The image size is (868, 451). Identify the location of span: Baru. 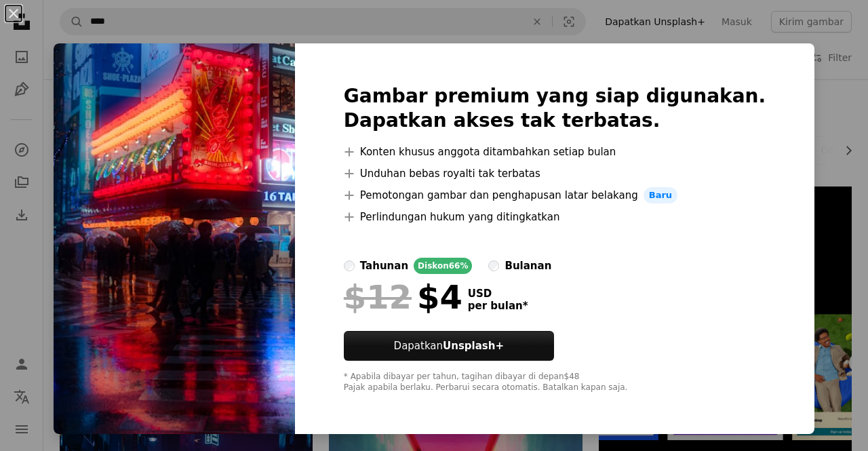
(661, 195).